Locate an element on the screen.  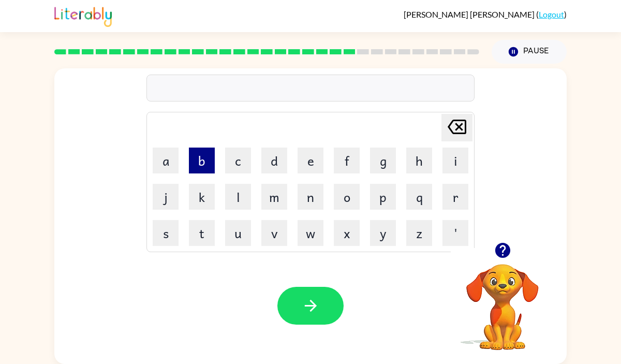
video: Your browser must support playing .mp4 files to use Literably. Please try using another browser. is located at coordinates (502, 300).